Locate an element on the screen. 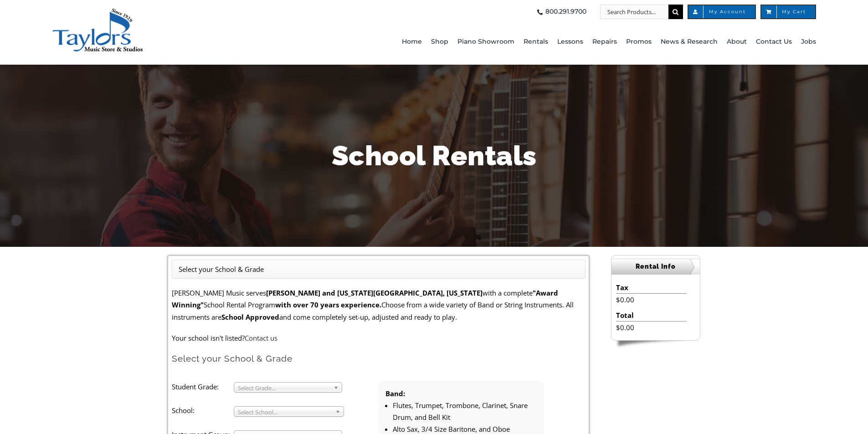 This screenshot has width=868, height=434. span: Rentals is located at coordinates (536, 42).